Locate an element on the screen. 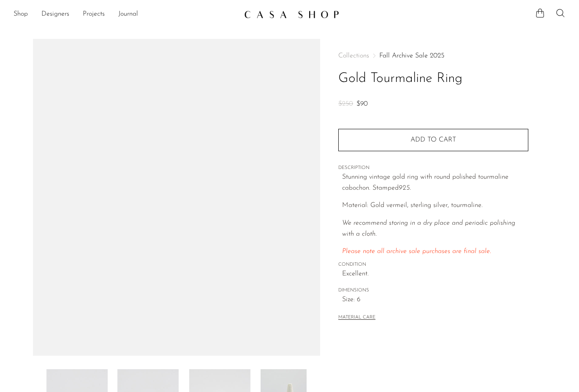 The height and width of the screenshot is (392, 579). h1: Gold Tourmaline Ring is located at coordinates (433, 79).